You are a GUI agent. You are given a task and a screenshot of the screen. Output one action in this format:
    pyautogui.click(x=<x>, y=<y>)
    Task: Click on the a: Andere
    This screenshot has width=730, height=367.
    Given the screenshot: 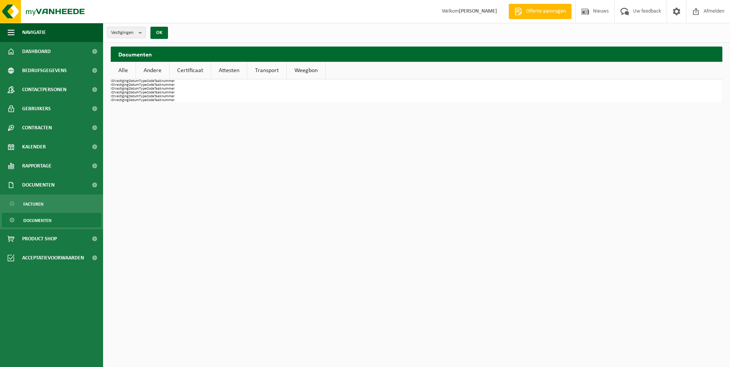 What is the action you would take?
    pyautogui.click(x=152, y=71)
    